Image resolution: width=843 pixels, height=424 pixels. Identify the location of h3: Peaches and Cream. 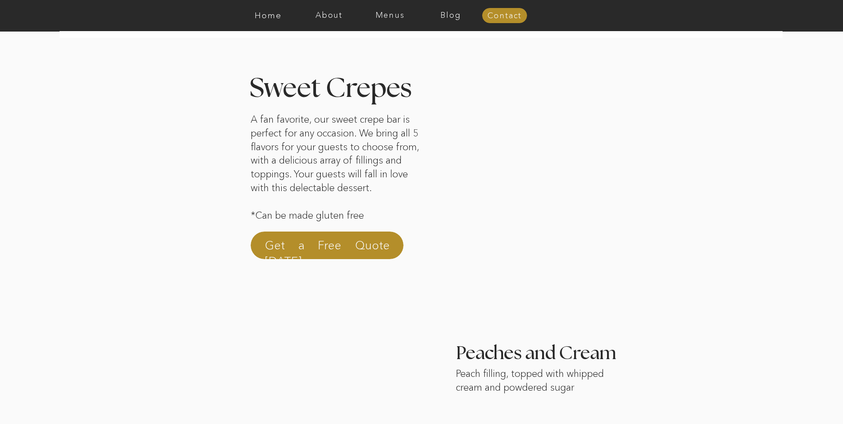
(537, 354).